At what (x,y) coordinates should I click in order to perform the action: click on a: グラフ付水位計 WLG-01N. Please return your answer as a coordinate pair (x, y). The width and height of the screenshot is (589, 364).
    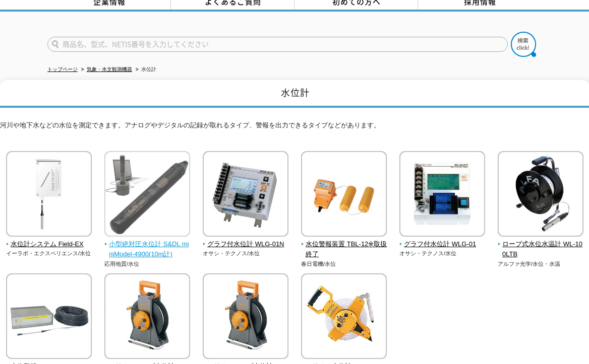
    Looking at the image, I should click on (245, 240).